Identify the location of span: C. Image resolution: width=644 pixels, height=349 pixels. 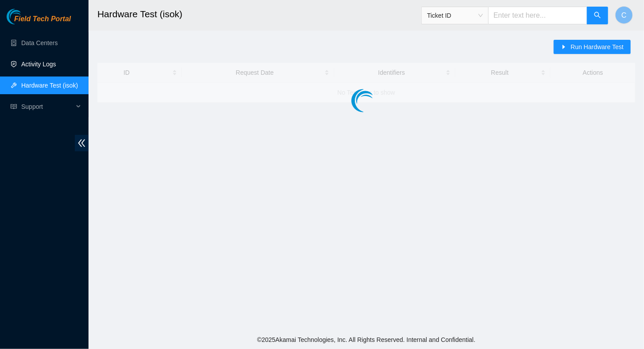
(625, 15).